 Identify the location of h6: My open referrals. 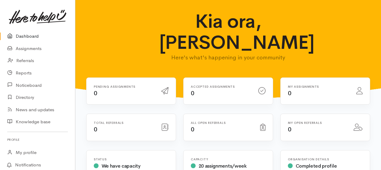
(317, 123).